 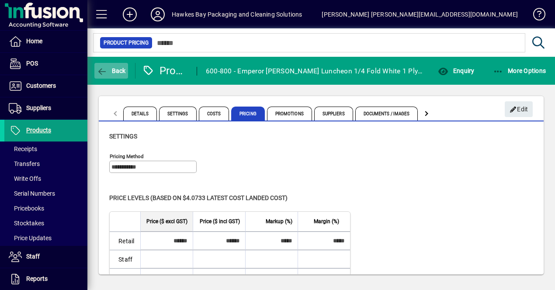 What do you see at coordinates (32, 63) in the screenshot?
I see `span: POS` at bounding box center [32, 63].